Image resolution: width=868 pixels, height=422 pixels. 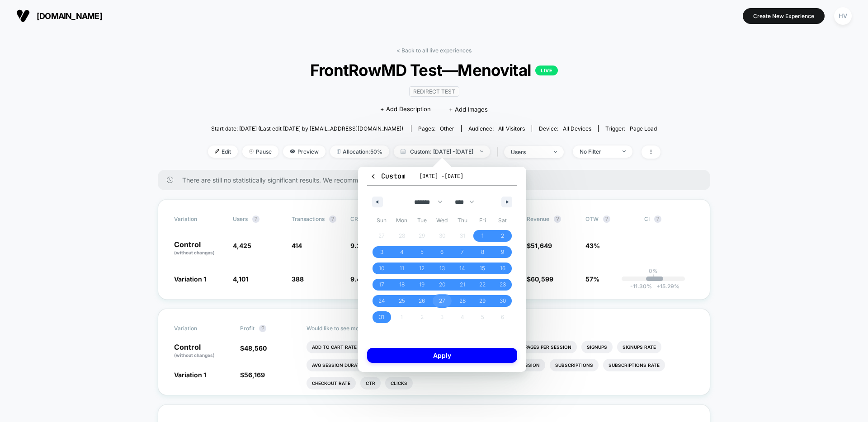 What do you see at coordinates (482, 236) in the screenshot?
I see `span: 1` at bounding box center [482, 236].